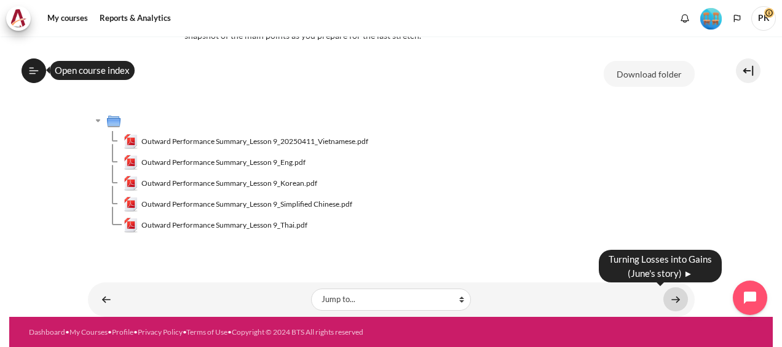  Describe the element at coordinates (297, 331) in the screenshot. I see `a: Copyright © 2024 BTS All rights reserved` at that location.